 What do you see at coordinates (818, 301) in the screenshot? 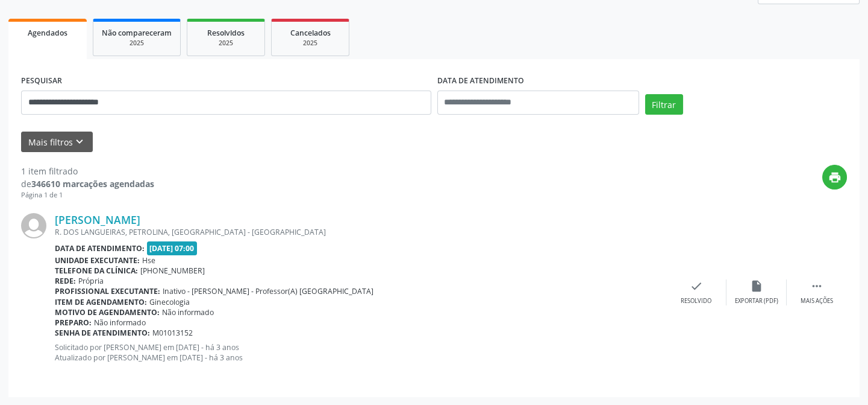
I see `div: Mais ações` at bounding box center [818, 301].